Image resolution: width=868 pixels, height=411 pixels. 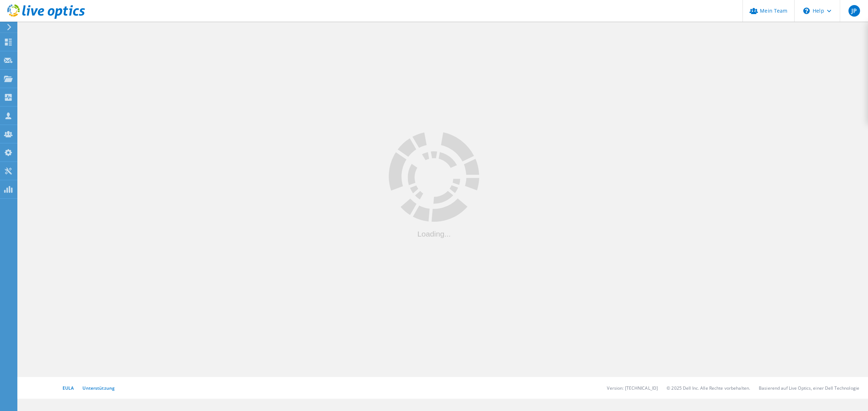 What do you see at coordinates (46, 18) in the screenshot?
I see `a: Live Optics Dashboard` at bounding box center [46, 18].